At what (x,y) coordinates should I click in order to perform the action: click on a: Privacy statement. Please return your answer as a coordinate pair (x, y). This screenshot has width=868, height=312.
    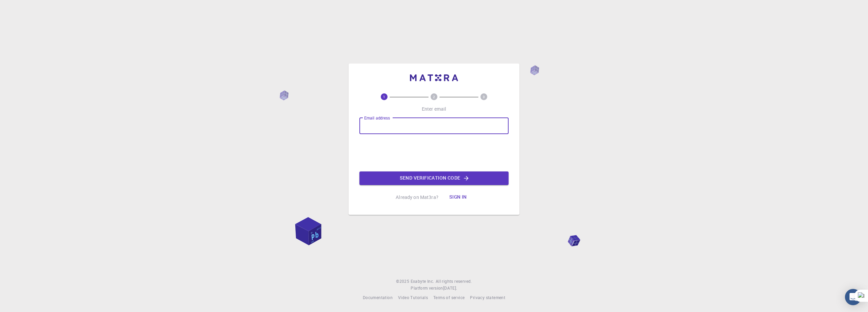
    Looking at the image, I should click on (488, 298).